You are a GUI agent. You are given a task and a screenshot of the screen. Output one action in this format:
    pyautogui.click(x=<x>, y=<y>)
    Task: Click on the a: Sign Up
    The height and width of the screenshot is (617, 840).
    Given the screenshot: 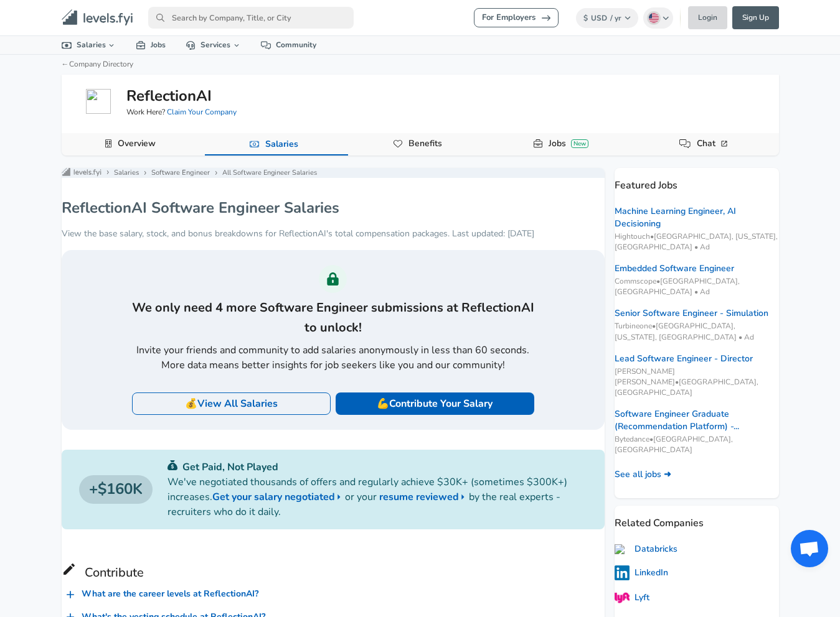 What is the action you would take?
    pyautogui.click(x=756, y=17)
    